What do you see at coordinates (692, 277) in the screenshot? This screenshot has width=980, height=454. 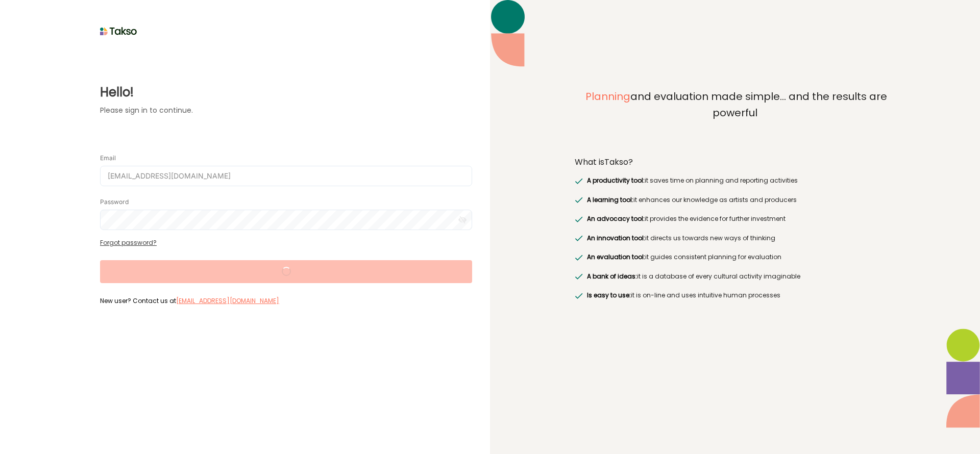 I see `label: it is a database of every cultural activity imaginable` at bounding box center [692, 277].